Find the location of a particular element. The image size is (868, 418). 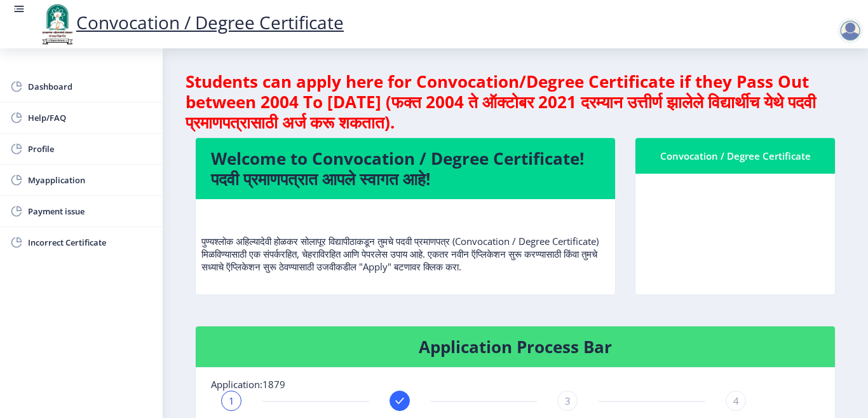

span: Application:1879 is located at coordinates (248, 384).